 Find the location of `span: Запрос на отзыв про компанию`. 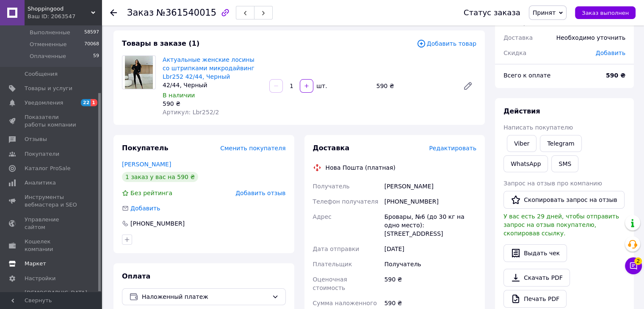

span: Запрос на отзыв про компанию is located at coordinates (553, 183).